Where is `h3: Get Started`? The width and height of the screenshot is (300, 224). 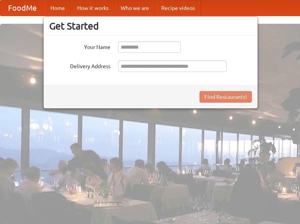
h3: Get Started is located at coordinates (151, 26).